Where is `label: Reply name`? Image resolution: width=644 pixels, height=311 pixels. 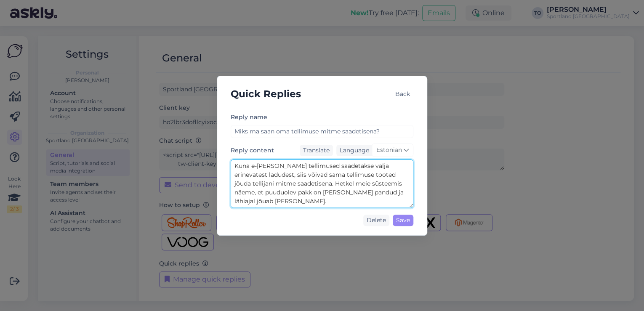
label: Reply name is located at coordinates (249, 117).